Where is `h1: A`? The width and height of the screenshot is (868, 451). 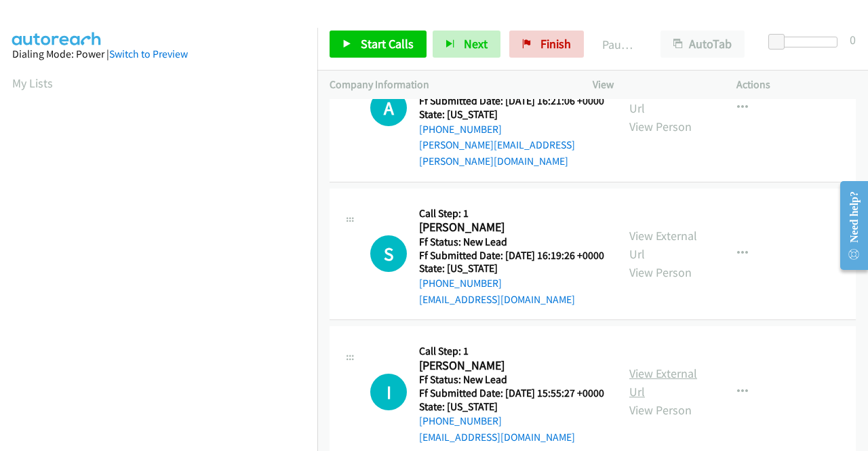
h1: A is located at coordinates (388, 108).